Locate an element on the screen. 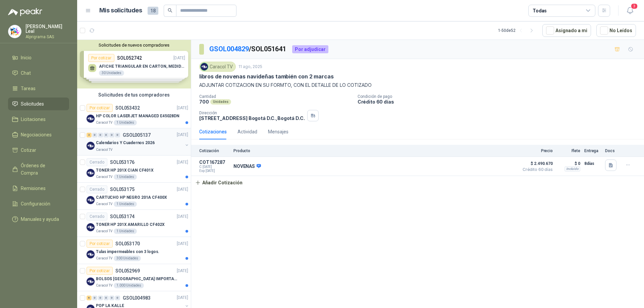 The image size is (644, 308). p: 700 is located at coordinates (204, 102).